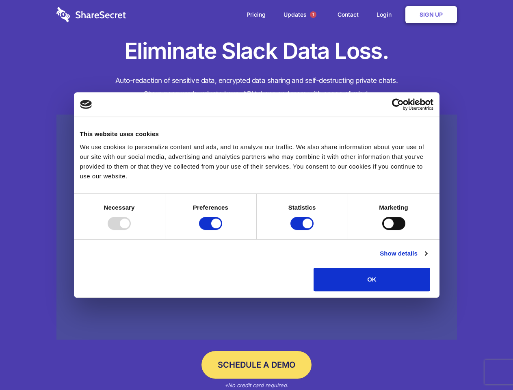 The width and height of the screenshot is (513, 390). Describe the element at coordinates (371, 279) in the screenshot. I see `button: OK` at that location.